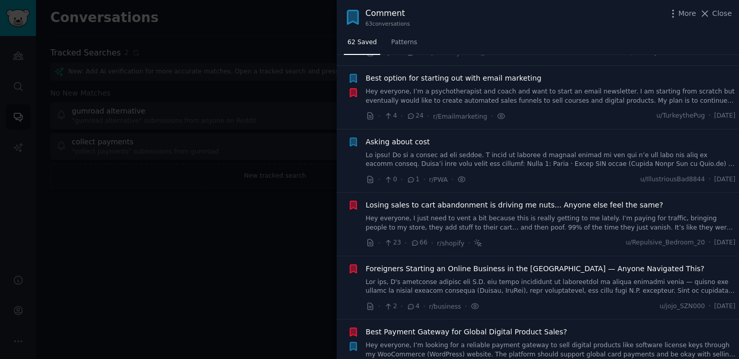 The height and width of the screenshot is (359, 739). I want to click on span: Best Payment Gateway for Global Digital Product Sales?, so click(466, 331).